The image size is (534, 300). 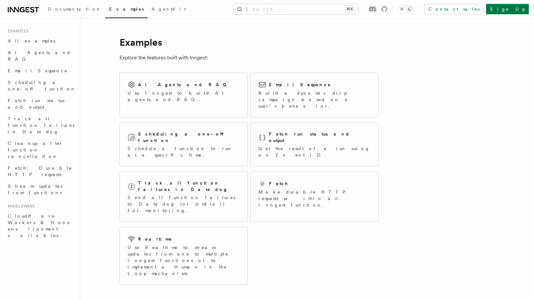 I want to click on span: Email Sequence, so click(x=38, y=71).